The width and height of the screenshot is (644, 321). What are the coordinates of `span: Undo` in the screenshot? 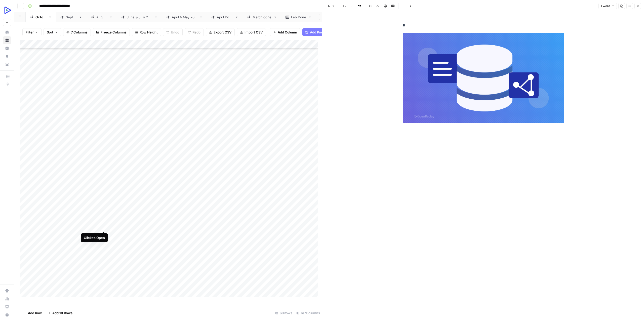 It's located at (175, 33).